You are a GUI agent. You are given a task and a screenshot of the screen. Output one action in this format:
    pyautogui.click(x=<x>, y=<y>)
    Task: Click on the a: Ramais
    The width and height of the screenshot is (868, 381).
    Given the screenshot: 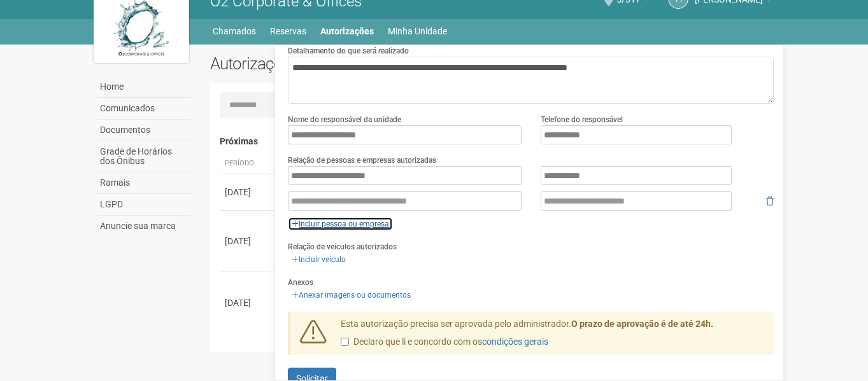 What is the action you would take?
    pyautogui.click(x=144, y=183)
    